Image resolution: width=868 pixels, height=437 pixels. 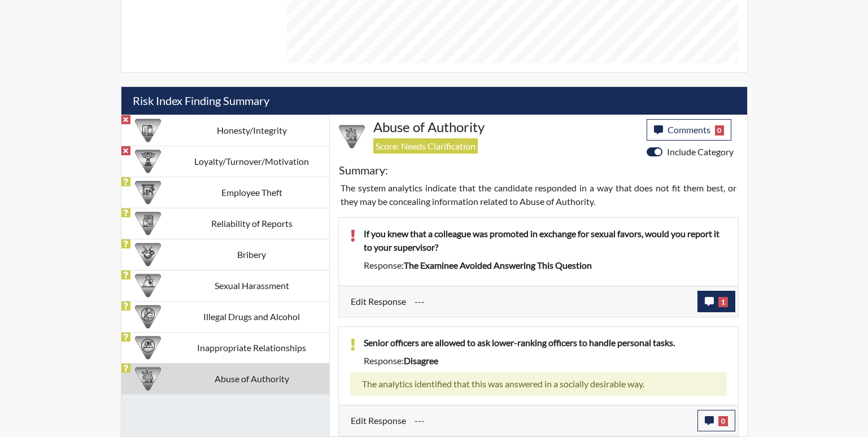 What do you see at coordinates (689, 130) in the screenshot?
I see `button: Comments0` at bounding box center [689, 130].